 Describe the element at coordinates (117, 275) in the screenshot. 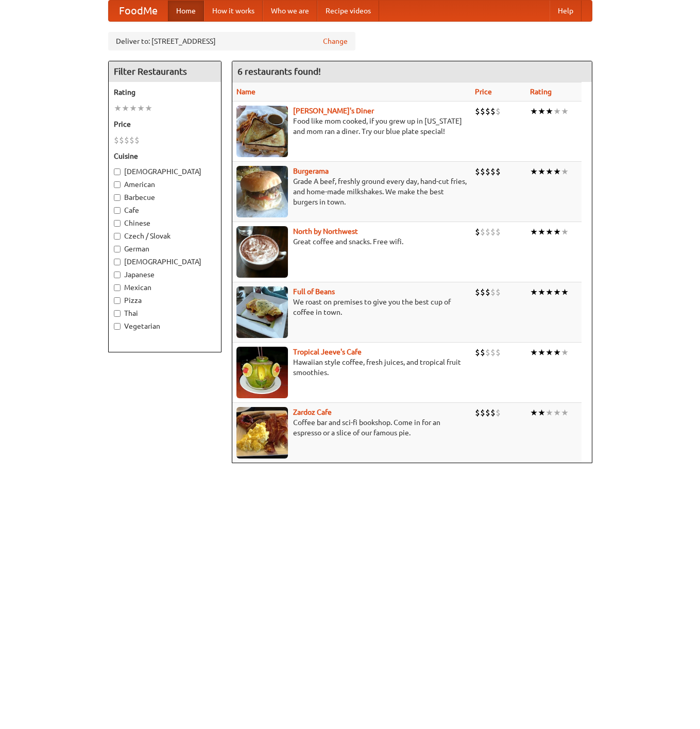

I see `input: Japanese` at that location.